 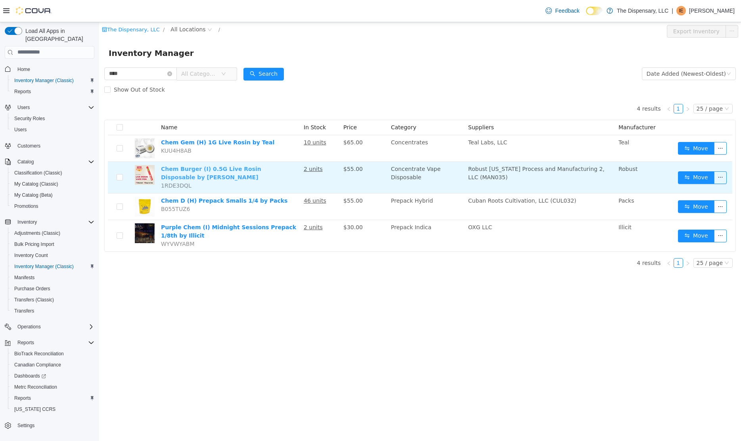 I want to click on span: Customers, so click(x=54, y=146).